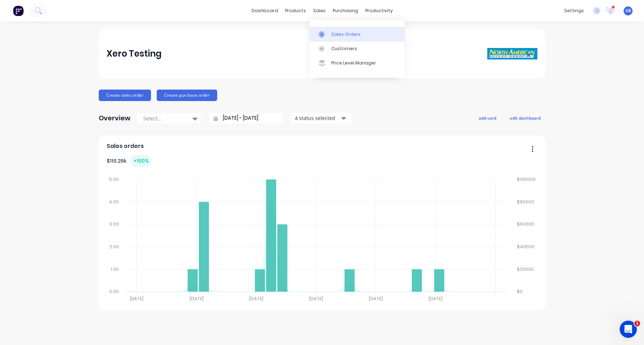  What do you see at coordinates (527, 179) in the screenshot?
I see `tspan: $100000` at bounding box center [527, 179].